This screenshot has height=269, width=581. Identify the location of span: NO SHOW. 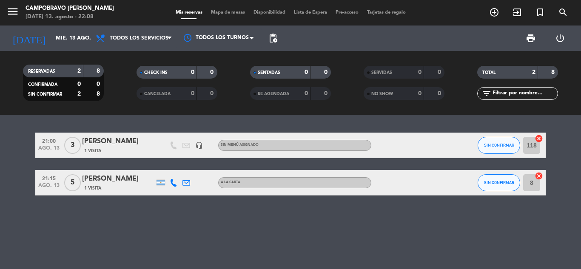
(382, 94).